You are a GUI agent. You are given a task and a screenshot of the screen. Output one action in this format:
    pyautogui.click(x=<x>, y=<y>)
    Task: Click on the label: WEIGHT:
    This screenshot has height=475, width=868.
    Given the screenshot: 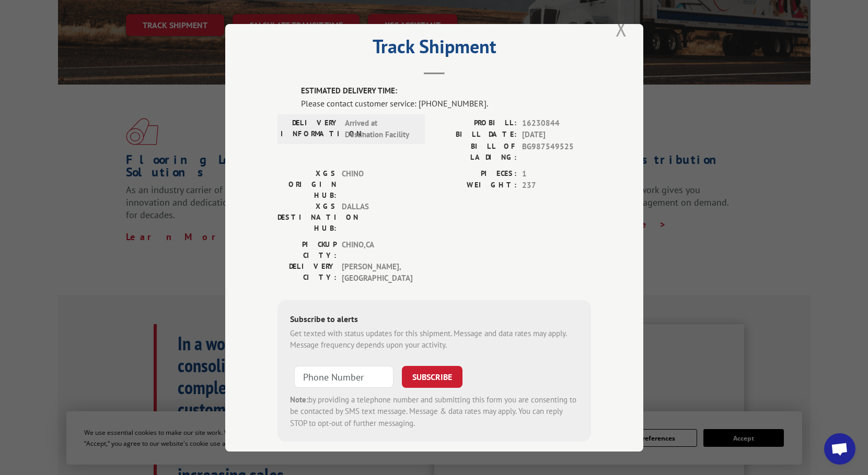 What is the action you would take?
    pyautogui.click(x=475, y=186)
    